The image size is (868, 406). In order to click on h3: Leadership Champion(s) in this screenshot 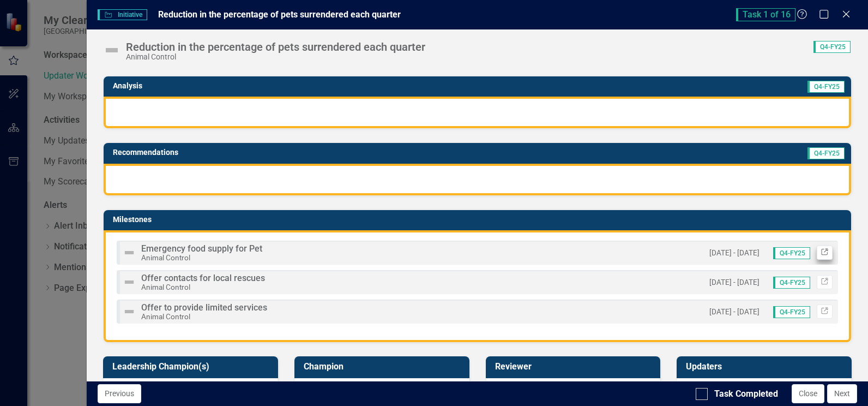, I will do `click(193, 366)`.